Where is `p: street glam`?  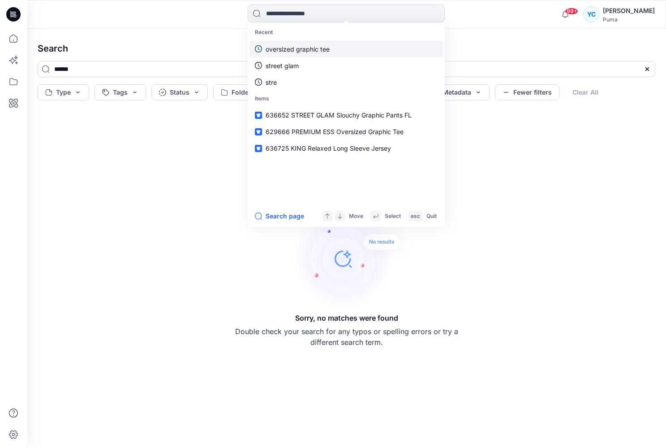 p: street glam is located at coordinates (282, 65).